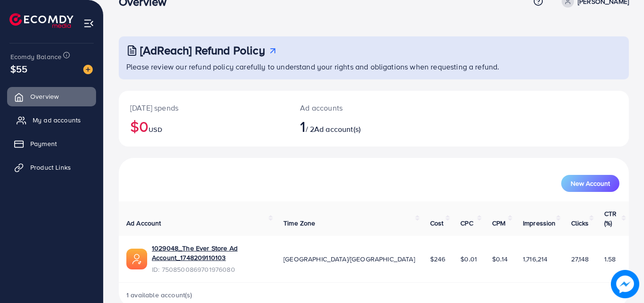 The image size is (644, 303). What do you see at coordinates (155, 129) in the screenshot?
I see `span: USD` at bounding box center [155, 129].